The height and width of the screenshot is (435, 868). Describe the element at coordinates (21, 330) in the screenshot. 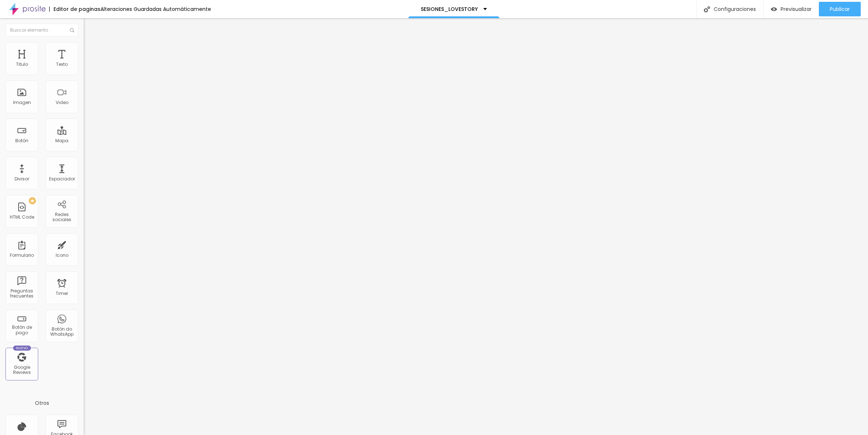

I see `div: Botón de pago` at that location.